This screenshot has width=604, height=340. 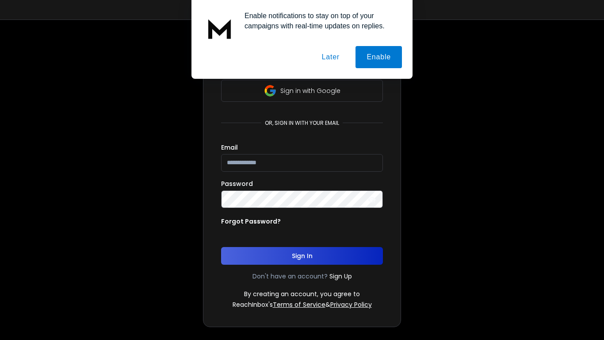 What do you see at coordinates (351, 304) in the screenshot?
I see `a: Privacy Policy` at bounding box center [351, 304].